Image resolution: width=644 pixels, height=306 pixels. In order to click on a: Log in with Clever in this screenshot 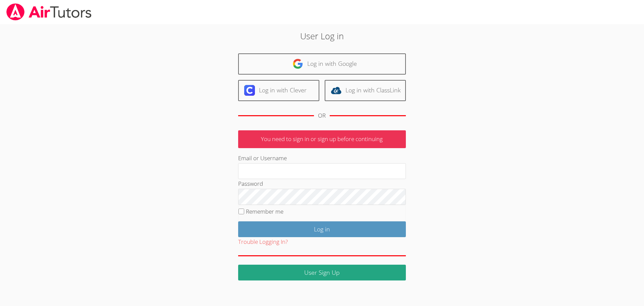, I will do `click(279, 90)`.